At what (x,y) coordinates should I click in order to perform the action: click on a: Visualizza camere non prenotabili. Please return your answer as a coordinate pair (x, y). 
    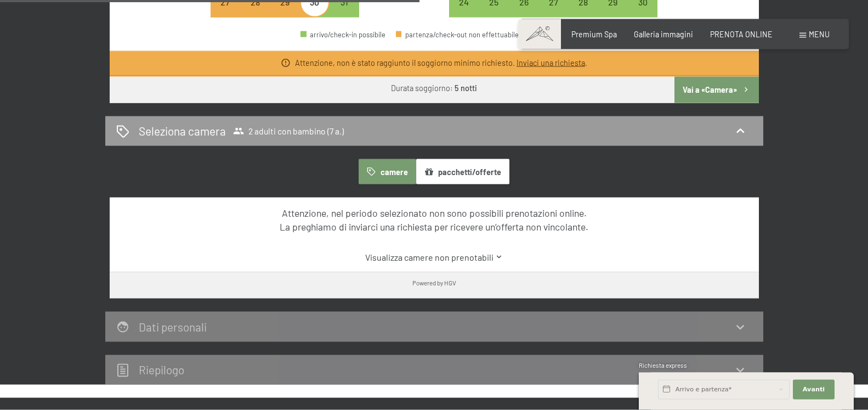
    Looking at the image, I should click on (434, 257).